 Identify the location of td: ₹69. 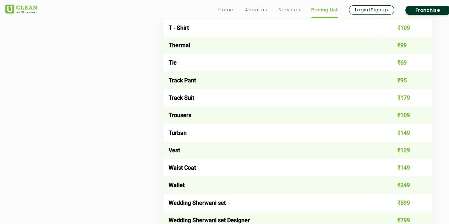
(405, 62).